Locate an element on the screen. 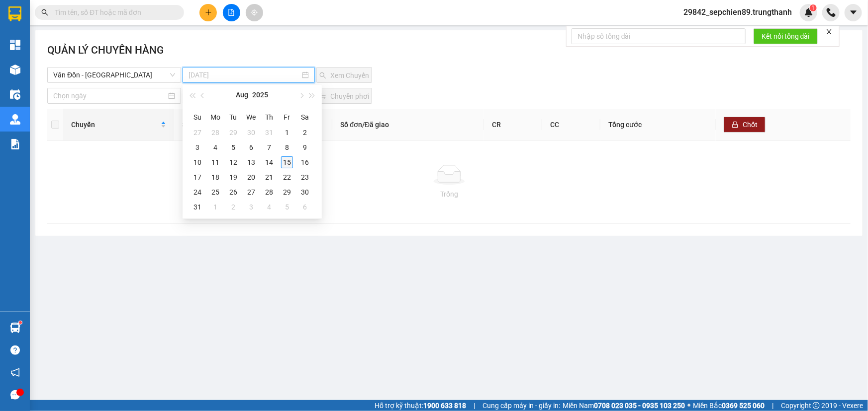 This screenshot has width=868, height=411. td: 2025-08-21 is located at coordinates (269, 178).